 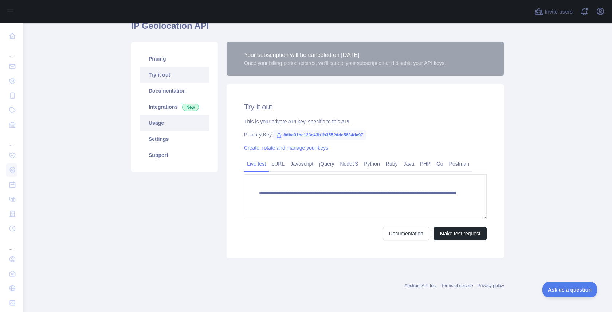 What do you see at coordinates (318, 29) in the screenshot?
I see `h1: IP Geolocation API` at bounding box center [318, 29].